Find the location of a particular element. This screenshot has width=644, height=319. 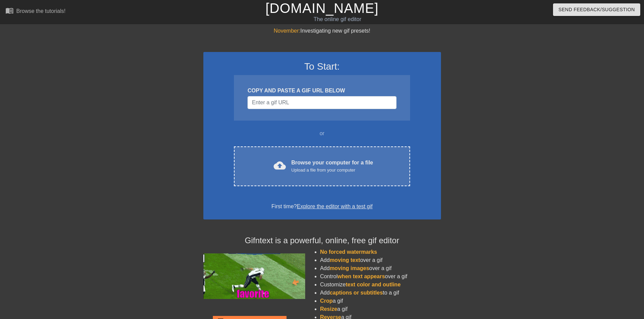

span: moving images is located at coordinates (349, 268).